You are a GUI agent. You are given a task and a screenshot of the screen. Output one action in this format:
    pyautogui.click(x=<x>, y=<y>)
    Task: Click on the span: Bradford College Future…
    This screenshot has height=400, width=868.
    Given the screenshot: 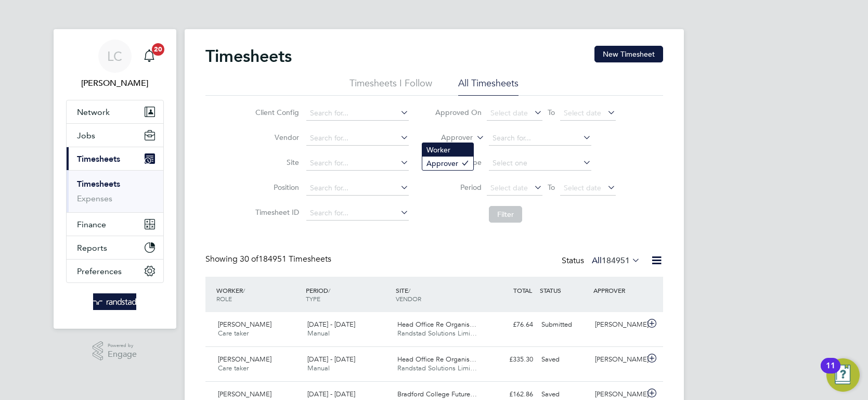 What is the action you would take?
    pyautogui.click(x=437, y=394)
    